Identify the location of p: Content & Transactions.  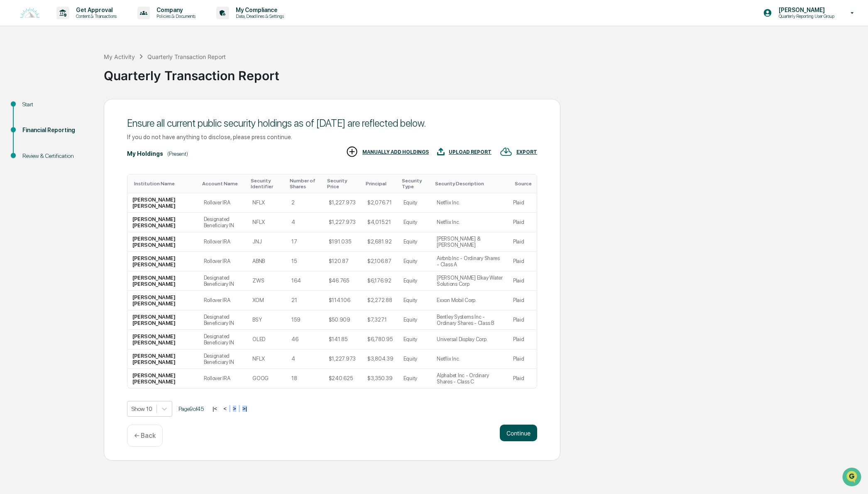
(95, 16).